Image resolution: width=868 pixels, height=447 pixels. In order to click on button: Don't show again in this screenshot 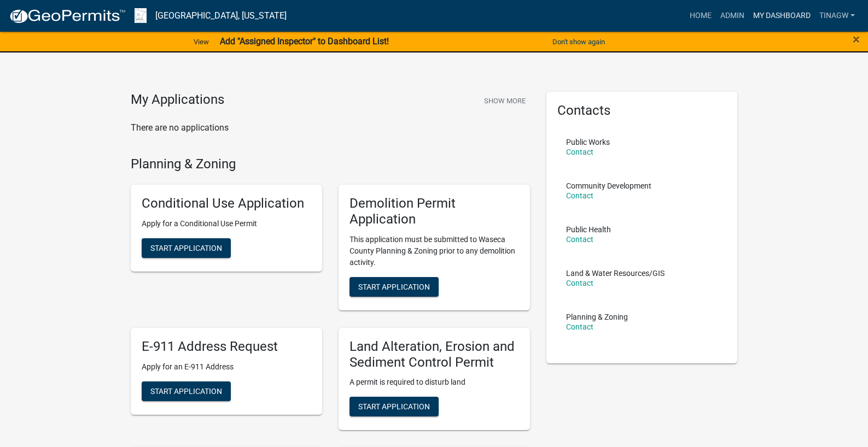, I will do `click(579, 42)`.